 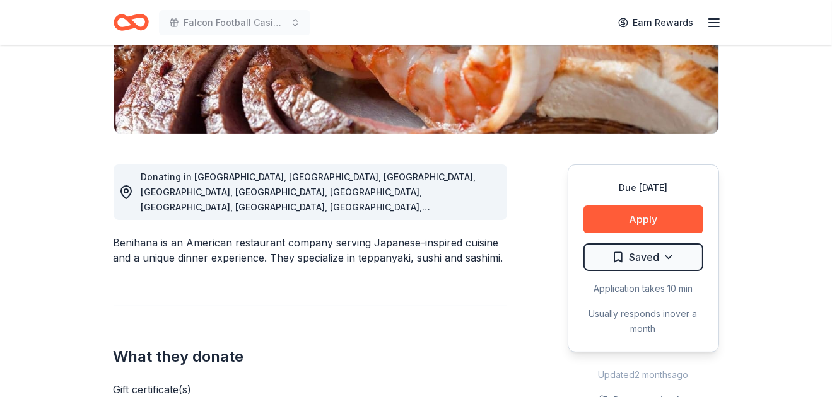 What do you see at coordinates (643, 375) in the screenshot?
I see `div: Updated 2 months ago` at bounding box center [643, 375].